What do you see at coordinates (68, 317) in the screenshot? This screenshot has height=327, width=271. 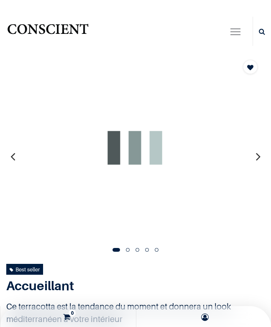 I see `a: 0` at bounding box center [68, 317].